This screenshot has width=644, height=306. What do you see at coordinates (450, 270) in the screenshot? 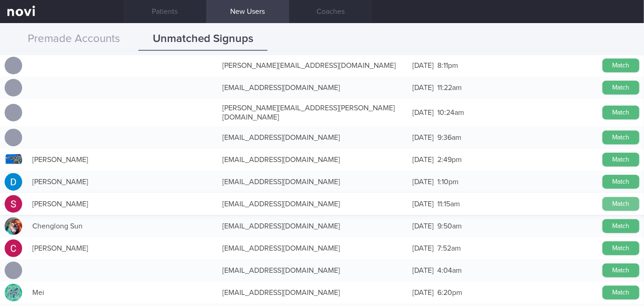
I see `span: 4:04am` at bounding box center [450, 270].